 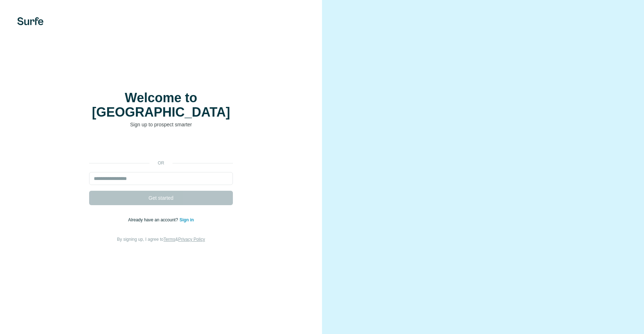 What do you see at coordinates (30, 21) in the screenshot?
I see `img: Surfe's logo` at bounding box center [30, 21].